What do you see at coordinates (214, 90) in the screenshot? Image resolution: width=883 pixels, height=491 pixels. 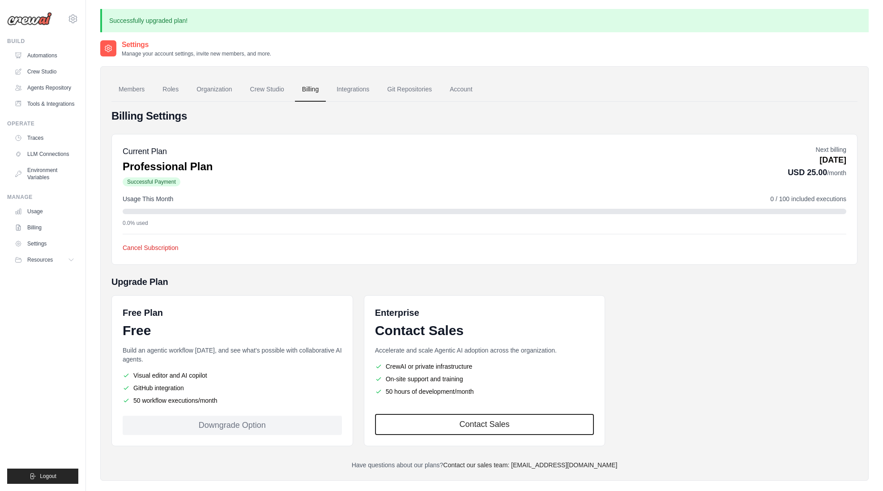 I see `a: Organization` at bounding box center [214, 90].